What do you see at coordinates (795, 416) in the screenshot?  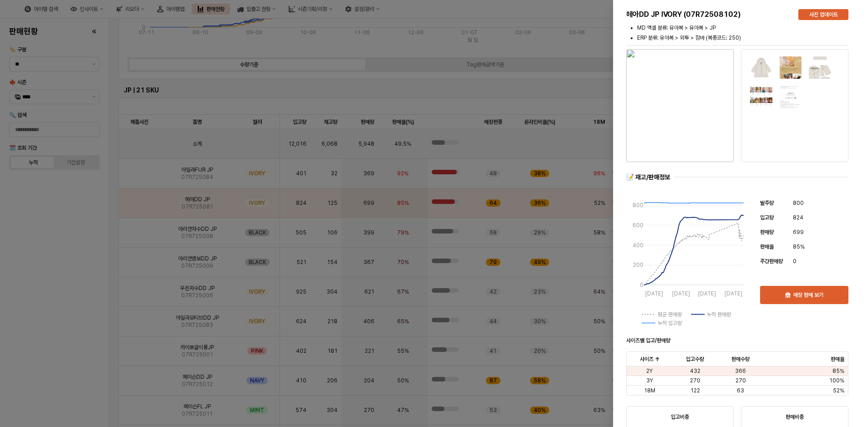 I see `strong: 판매비중` at bounding box center [795, 416].